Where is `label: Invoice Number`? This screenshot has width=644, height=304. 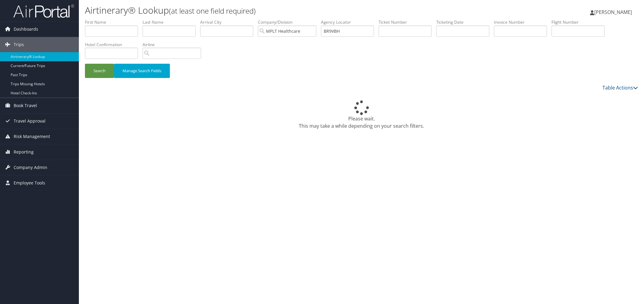
label: Invoice Number is located at coordinates (522, 22).